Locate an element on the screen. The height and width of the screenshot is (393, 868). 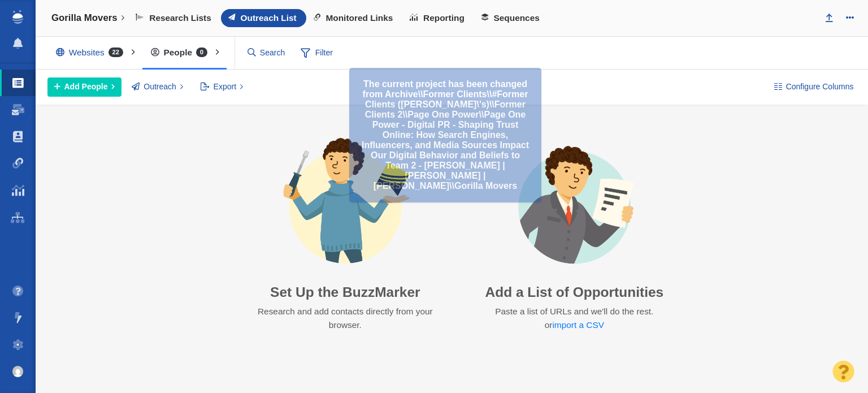
h3: Add a List of Opportunities is located at coordinates (574, 292).